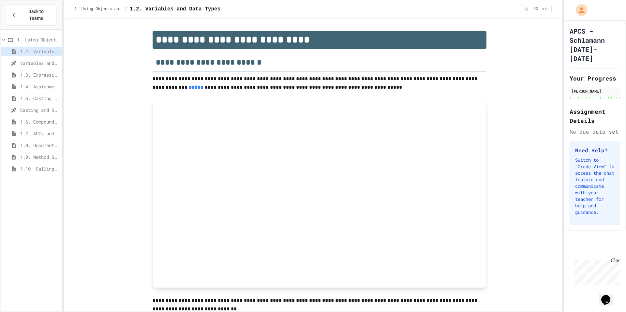  Describe the element at coordinates (36, 15) in the screenshot. I see `span: Back to Teams` at that location.